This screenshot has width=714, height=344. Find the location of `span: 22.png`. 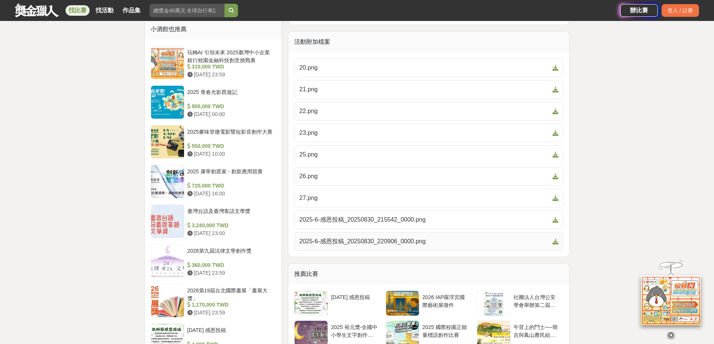

span: 22.png is located at coordinates (424, 111).